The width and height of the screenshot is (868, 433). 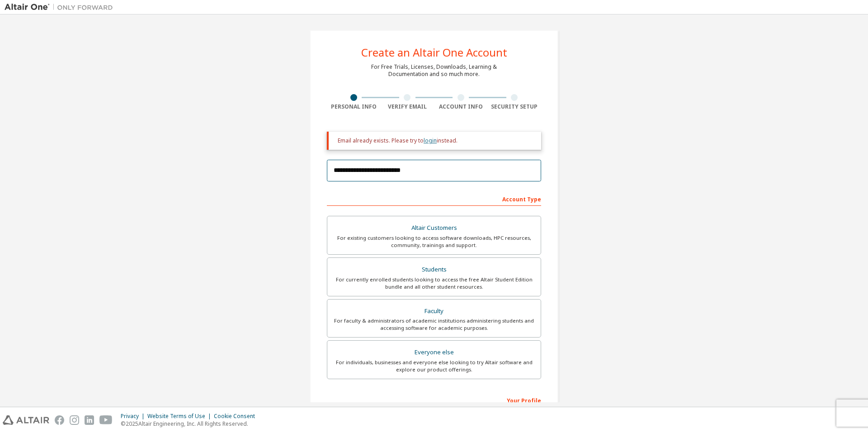 I want to click on div: Altair Customers, so click(x=434, y=228).